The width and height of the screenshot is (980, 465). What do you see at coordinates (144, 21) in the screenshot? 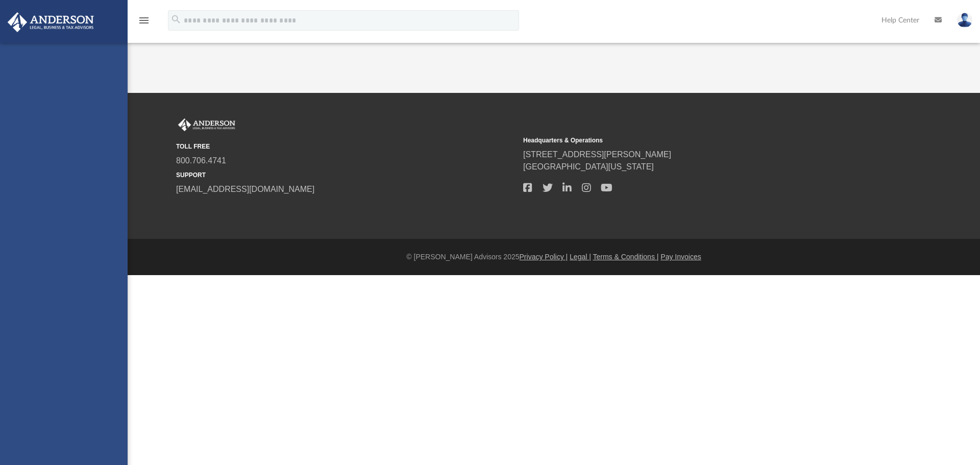
I see `i: menu` at bounding box center [144, 21].